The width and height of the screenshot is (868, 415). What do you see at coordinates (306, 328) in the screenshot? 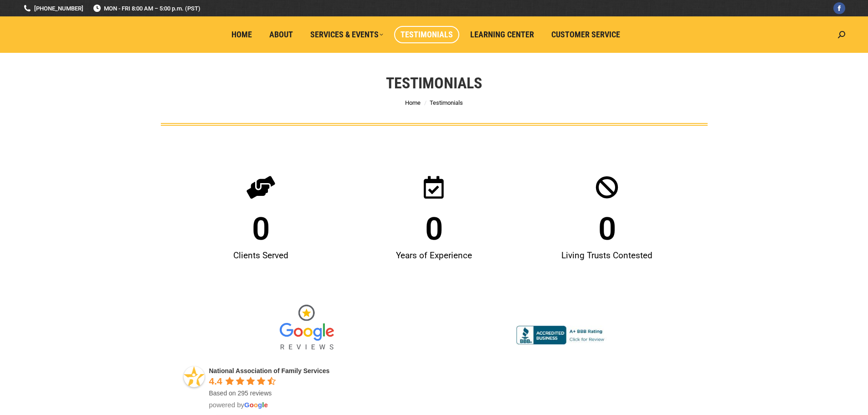
I see `img: Google Reviews` at bounding box center [306, 328].